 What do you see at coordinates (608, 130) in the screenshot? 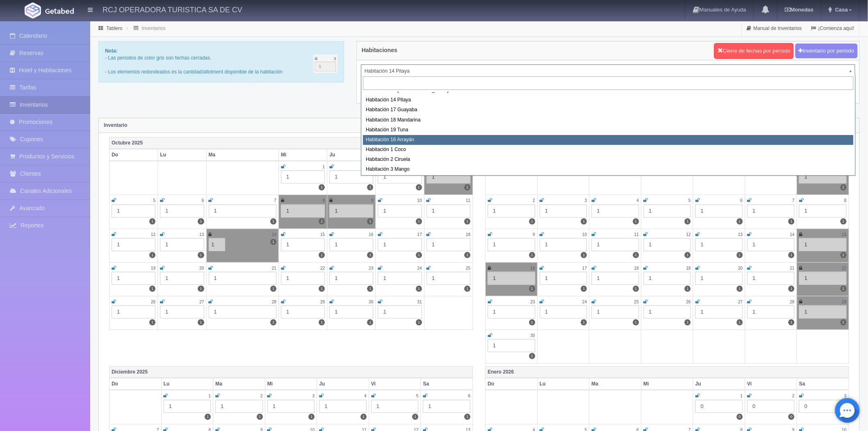
I see `div: Habitación 19 Tuna` at bounding box center [608, 130].